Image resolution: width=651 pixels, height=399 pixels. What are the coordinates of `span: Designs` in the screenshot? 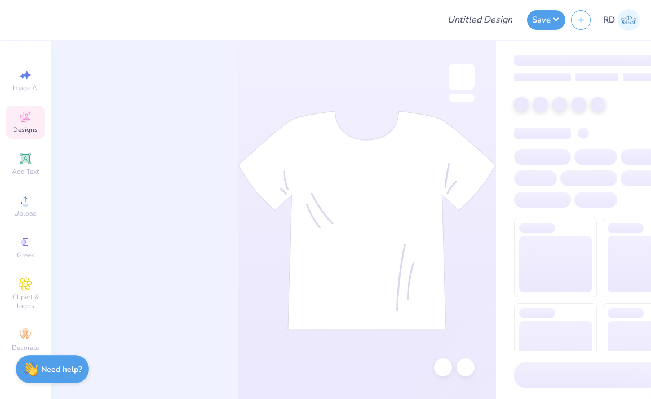 It's located at (25, 130).